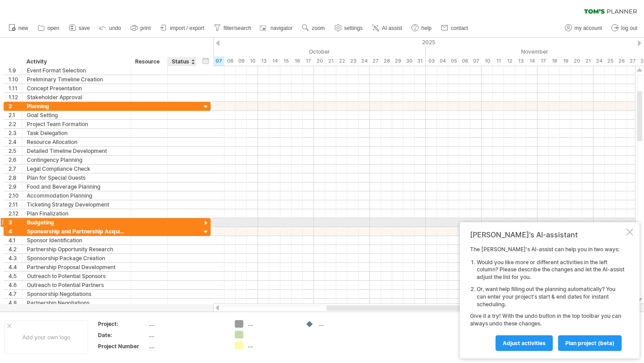 Image resolution: width=644 pixels, height=363 pixels. I want to click on div: Food and Beverage Planning, so click(76, 187).